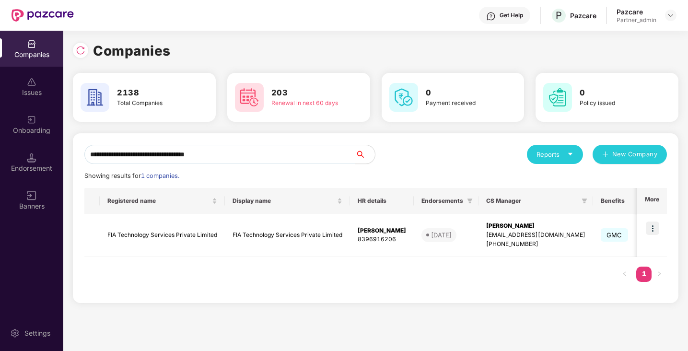  I want to click on span: right, so click(659, 274).